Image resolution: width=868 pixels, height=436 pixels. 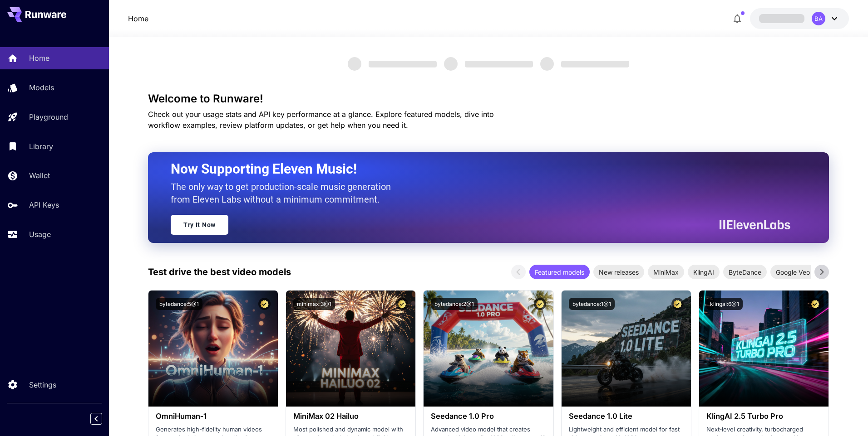 What do you see at coordinates (40, 175) in the screenshot?
I see `p: Wallet` at bounding box center [40, 175].